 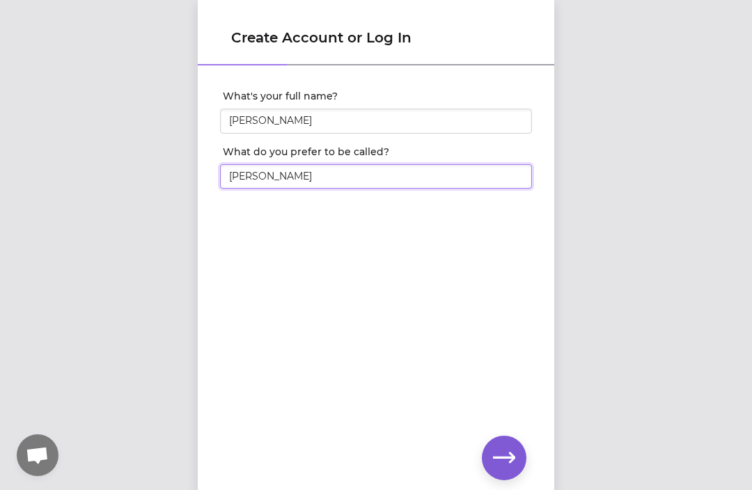 What do you see at coordinates (376, 121) in the screenshot?
I see `input: Robert Button` at bounding box center [376, 121].